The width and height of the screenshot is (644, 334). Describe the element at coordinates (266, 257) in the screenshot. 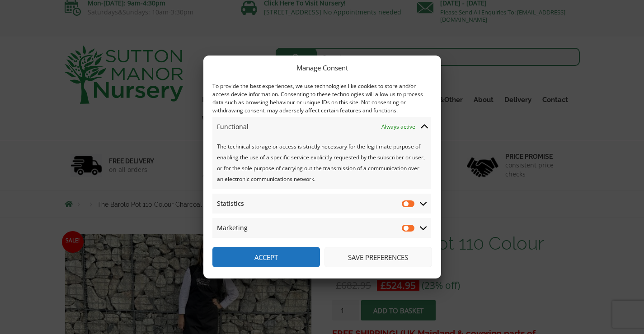

I see `button: Accept` at that location.